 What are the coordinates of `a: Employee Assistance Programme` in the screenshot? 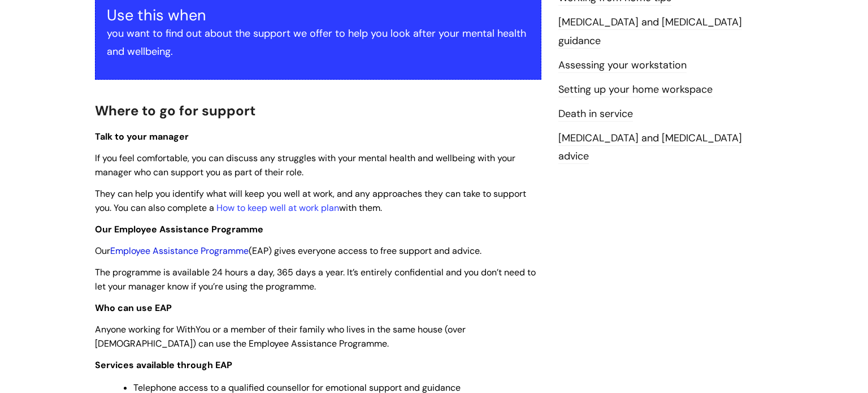 It's located at (179, 251).